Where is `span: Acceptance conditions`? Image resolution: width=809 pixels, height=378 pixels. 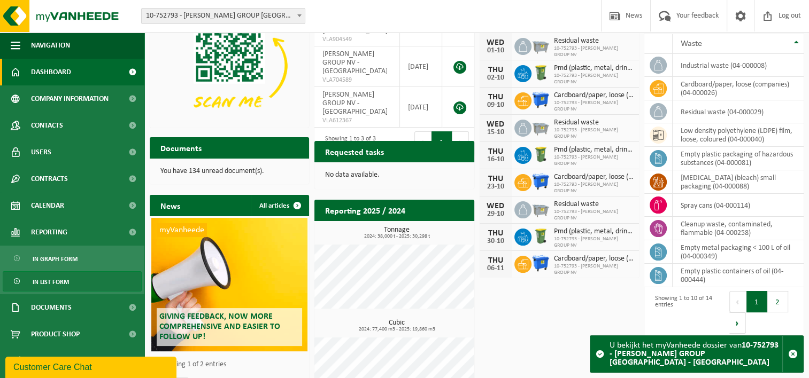
span: Acceptance conditions is located at coordinates (71, 361).